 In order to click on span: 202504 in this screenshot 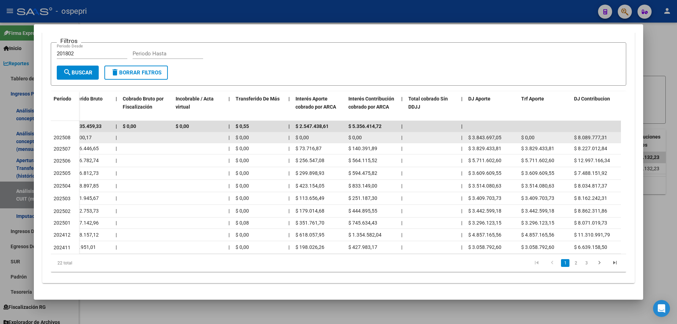, I will do `click(62, 186)`.